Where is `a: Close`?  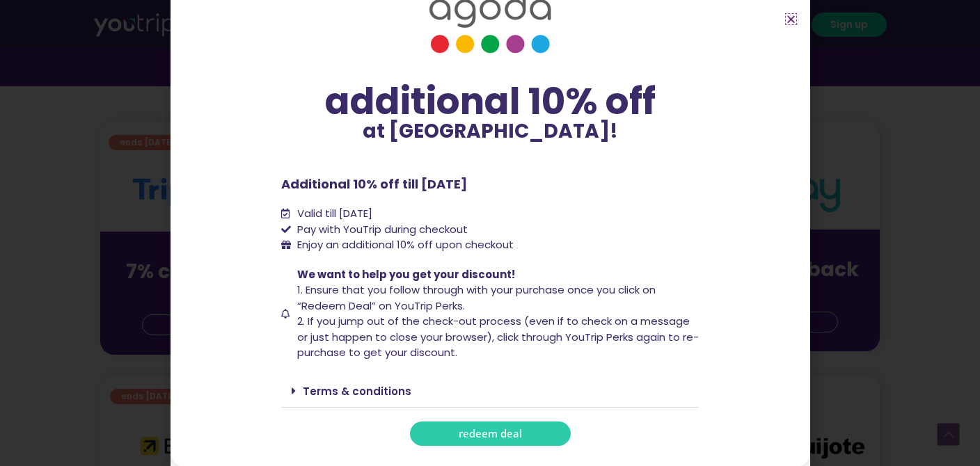
a: Close is located at coordinates (791, 19).